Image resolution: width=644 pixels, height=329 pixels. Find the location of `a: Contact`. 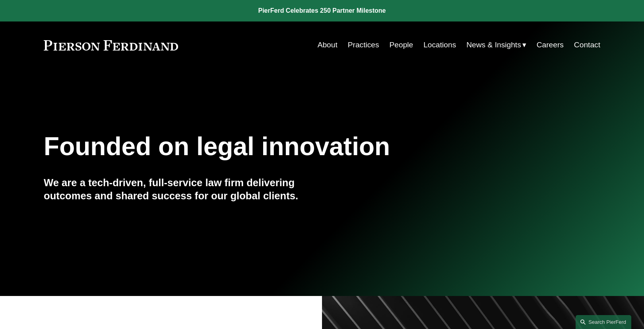

a: Contact is located at coordinates (587, 45).